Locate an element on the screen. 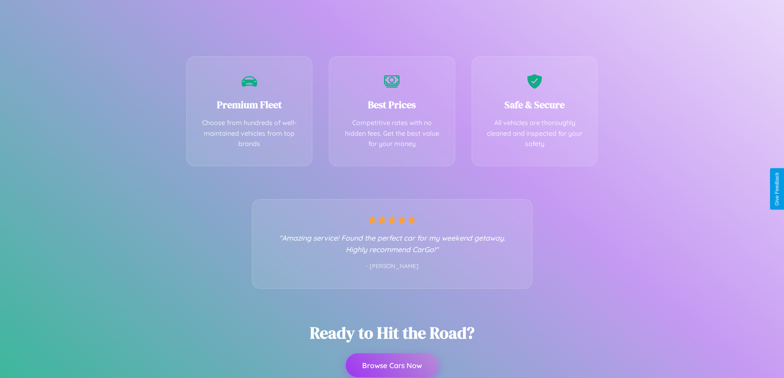 This screenshot has width=784, height=378. div: Give Feedback is located at coordinates (777, 189).